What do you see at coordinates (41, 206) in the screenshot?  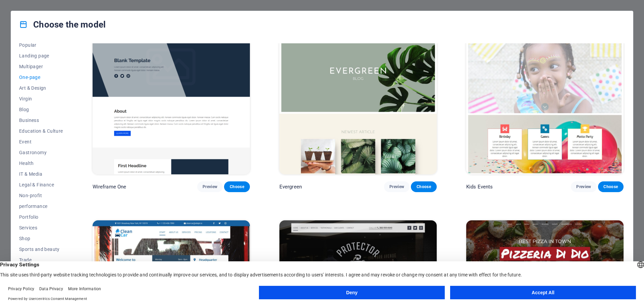 I see `button: performance` at bounding box center [41, 206].